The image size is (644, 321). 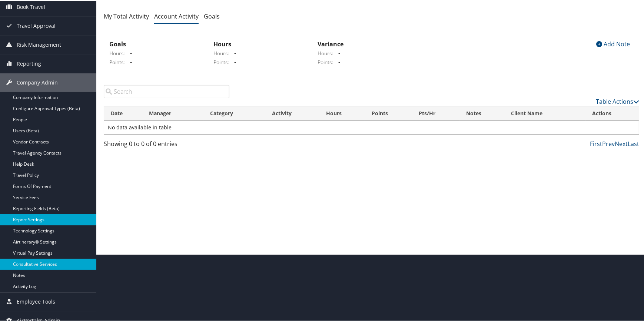 What do you see at coordinates (118, 43) in the screenshot?
I see `strong: Goals` at bounding box center [118, 43].